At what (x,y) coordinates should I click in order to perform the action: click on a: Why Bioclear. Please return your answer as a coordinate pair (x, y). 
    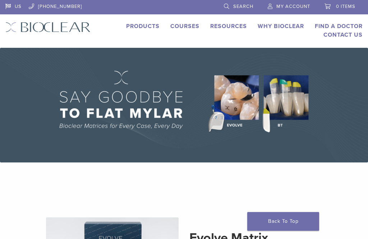
    Looking at the image, I should click on (280, 26).